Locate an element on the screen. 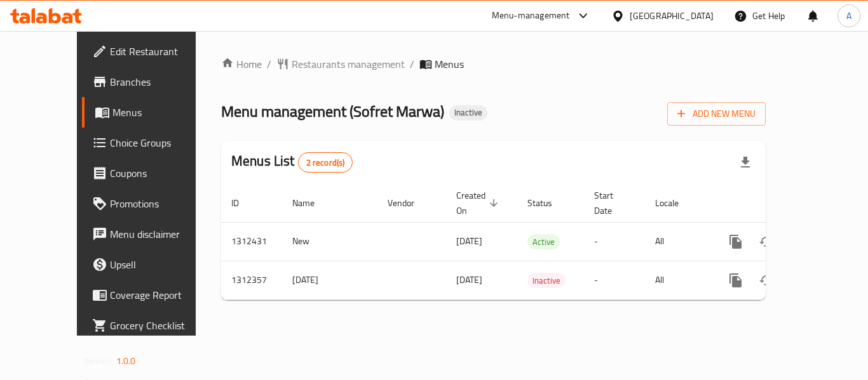 Image resolution: width=868 pixels, height=380 pixels. span: Start Date is located at coordinates (612, 204).